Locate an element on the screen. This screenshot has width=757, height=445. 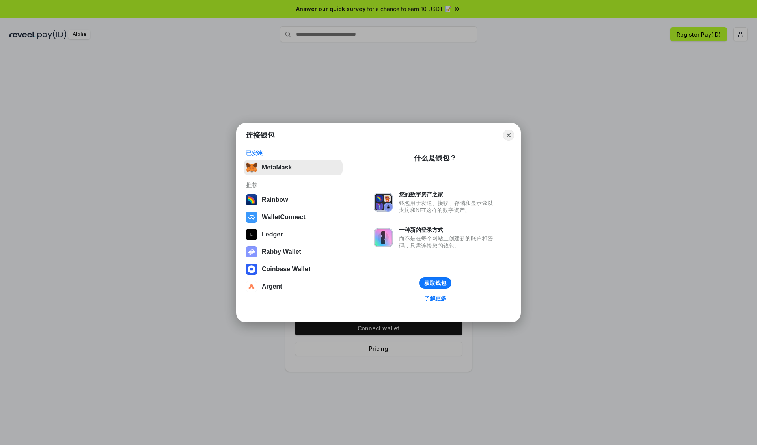
div: 推荐 is located at coordinates (293, 185).